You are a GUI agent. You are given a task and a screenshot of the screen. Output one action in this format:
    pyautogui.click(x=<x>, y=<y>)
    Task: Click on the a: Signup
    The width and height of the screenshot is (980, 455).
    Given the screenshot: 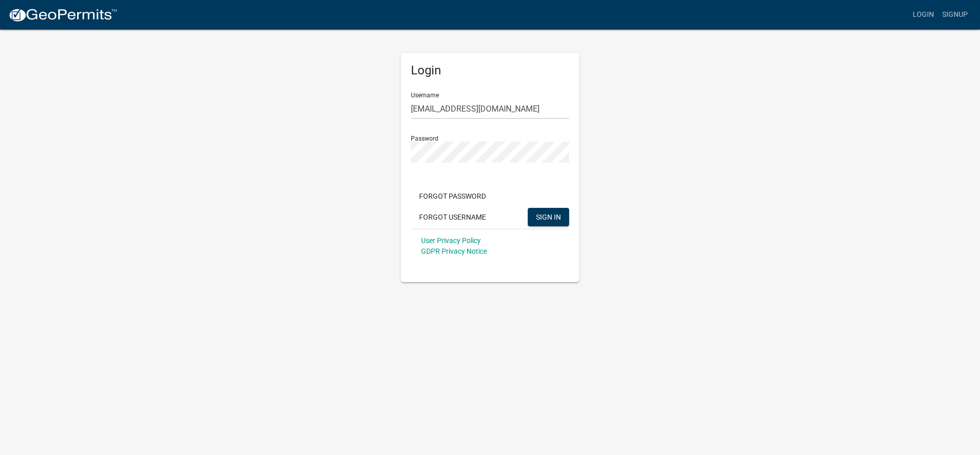 What is the action you would take?
    pyautogui.click(x=955, y=15)
    